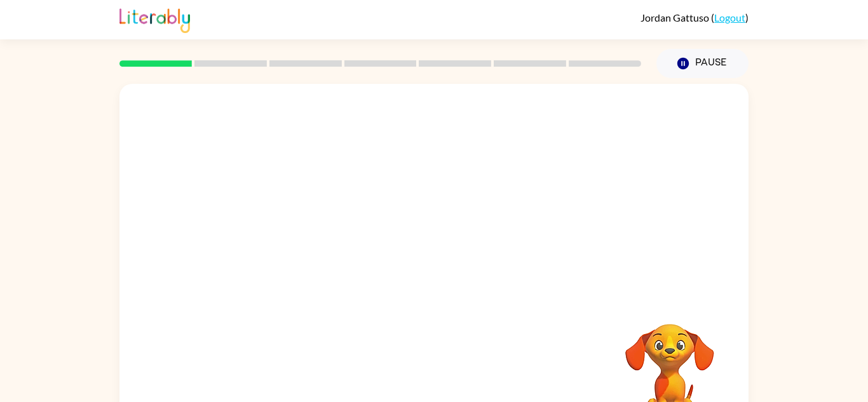 Image resolution: width=868 pixels, height=402 pixels. What do you see at coordinates (702, 64) in the screenshot?
I see `button: Pause` at bounding box center [702, 64].